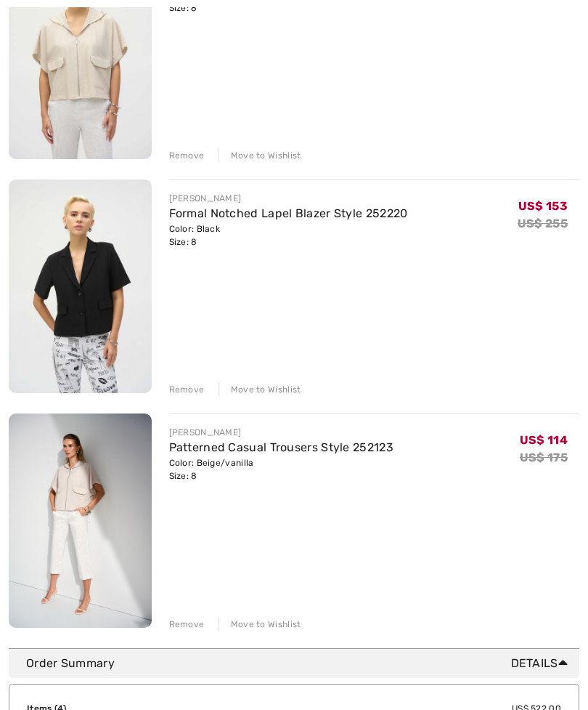  What do you see at coordinates (288, 236) in the screenshot?
I see `div: Color: Black Size: 8` at bounding box center [288, 236].